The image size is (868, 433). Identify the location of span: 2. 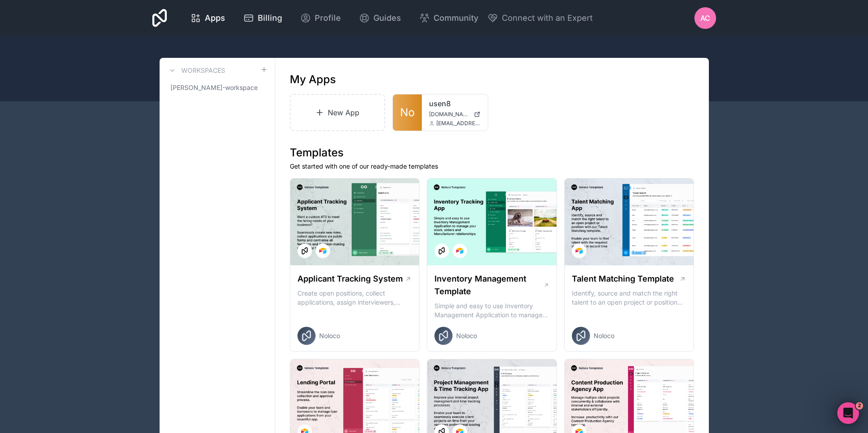
(860, 405).